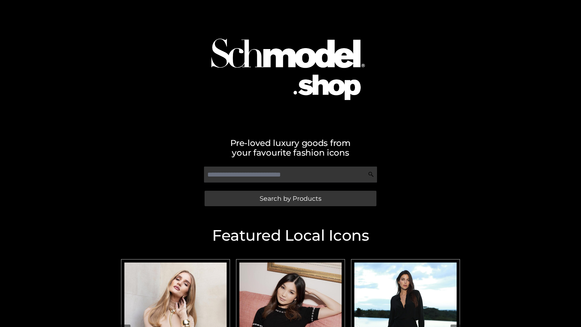 This screenshot has height=327, width=581. Describe the element at coordinates (290, 235) in the screenshot. I see `h2: Featured Local Icons​` at that location.